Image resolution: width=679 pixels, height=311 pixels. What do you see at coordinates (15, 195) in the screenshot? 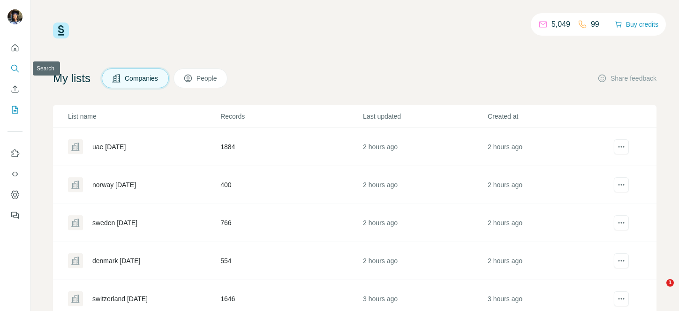
I see `button: Dashboard` at bounding box center [15, 195].